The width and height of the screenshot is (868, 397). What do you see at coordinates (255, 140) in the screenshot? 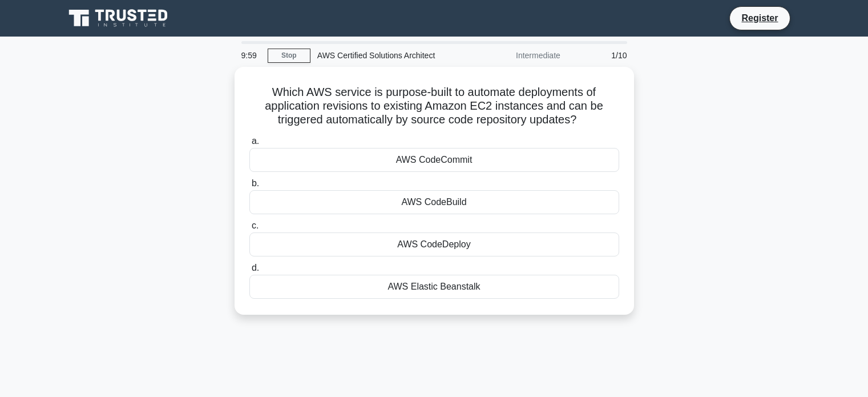
I see `span: a.` at bounding box center [255, 140].